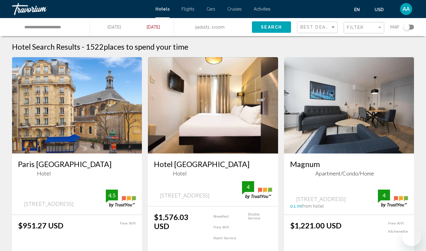  Describe the element at coordinates (360, 9) in the screenshot. I see `button: Change language` at that location.